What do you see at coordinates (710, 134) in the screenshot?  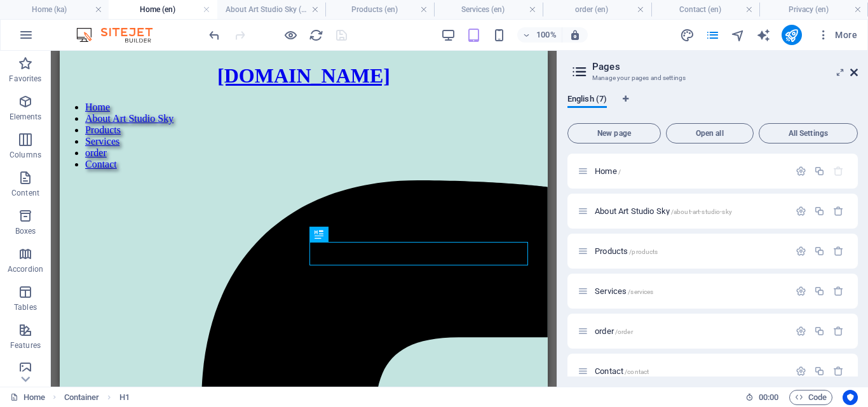 I see `span: Open all` at bounding box center [710, 134].